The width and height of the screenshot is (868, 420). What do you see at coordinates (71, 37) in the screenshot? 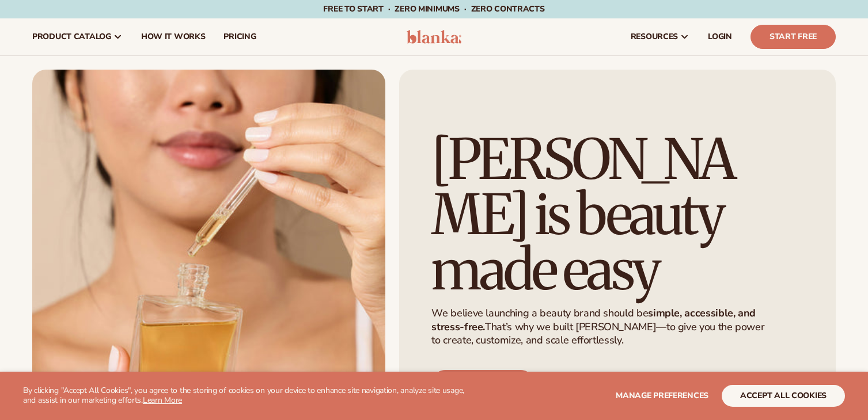
I see `span: product catalog` at bounding box center [71, 37].